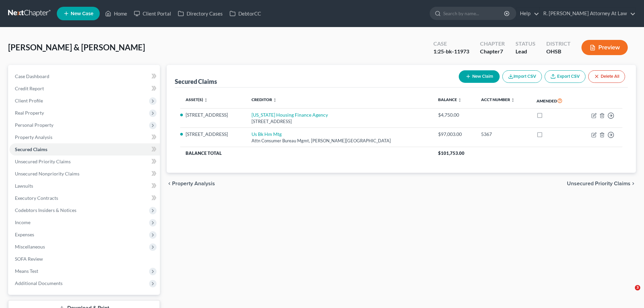  I want to click on a: Client Portal, so click(152, 14).